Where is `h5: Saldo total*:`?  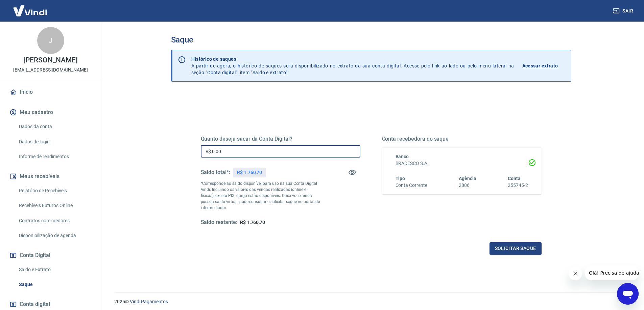 h5: Saldo total*: is located at coordinates (215, 173).